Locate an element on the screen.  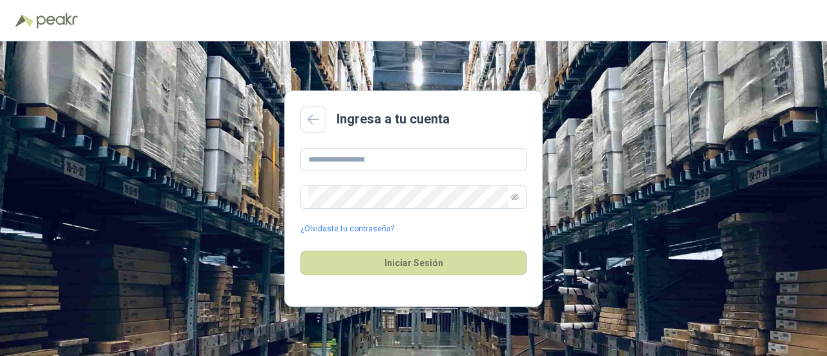
button: Iniciar Sesión is located at coordinates (413, 263).